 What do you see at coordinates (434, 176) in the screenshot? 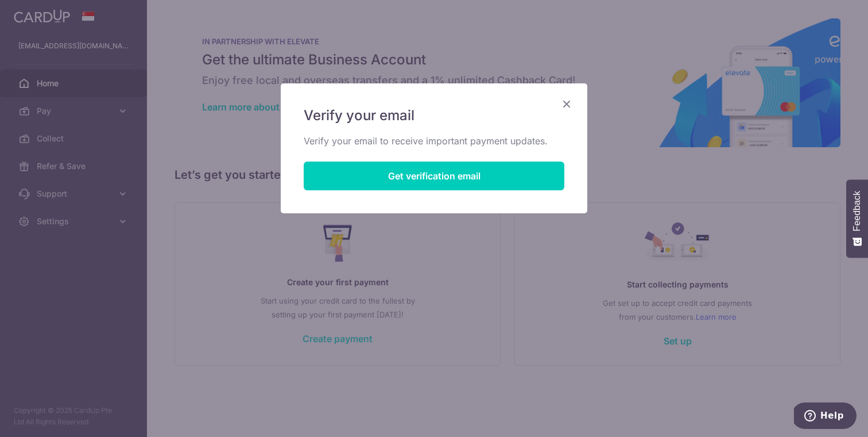
I see `button: Get verification email` at bounding box center [434, 176].